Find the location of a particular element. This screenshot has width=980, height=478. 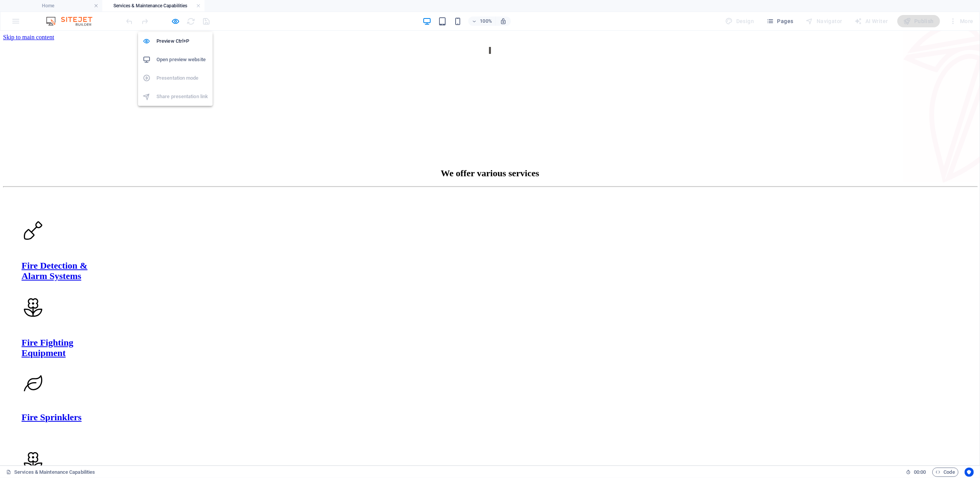

h6: Preview Ctrl+P is located at coordinates (182, 41).